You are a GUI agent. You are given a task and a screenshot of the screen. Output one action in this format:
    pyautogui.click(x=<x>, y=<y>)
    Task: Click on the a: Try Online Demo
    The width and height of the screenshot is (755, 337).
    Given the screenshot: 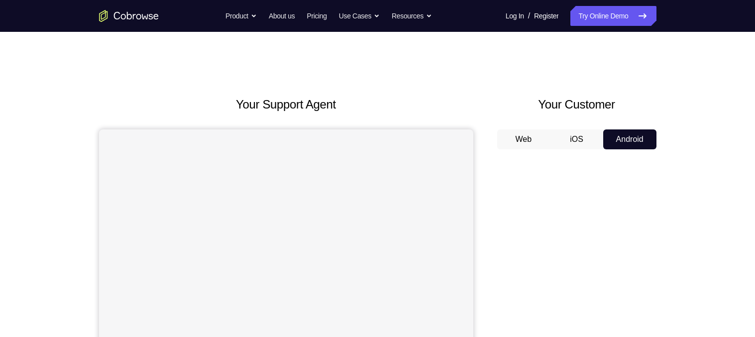 What is the action you would take?
    pyautogui.click(x=613, y=16)
    